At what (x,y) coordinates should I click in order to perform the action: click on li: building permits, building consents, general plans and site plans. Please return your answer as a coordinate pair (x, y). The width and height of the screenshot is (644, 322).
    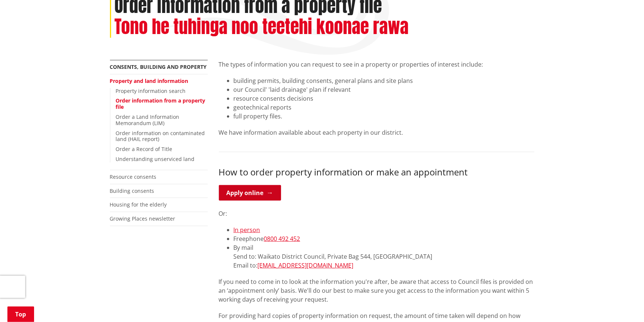
    Looking at the image, I should click on (384, 81).